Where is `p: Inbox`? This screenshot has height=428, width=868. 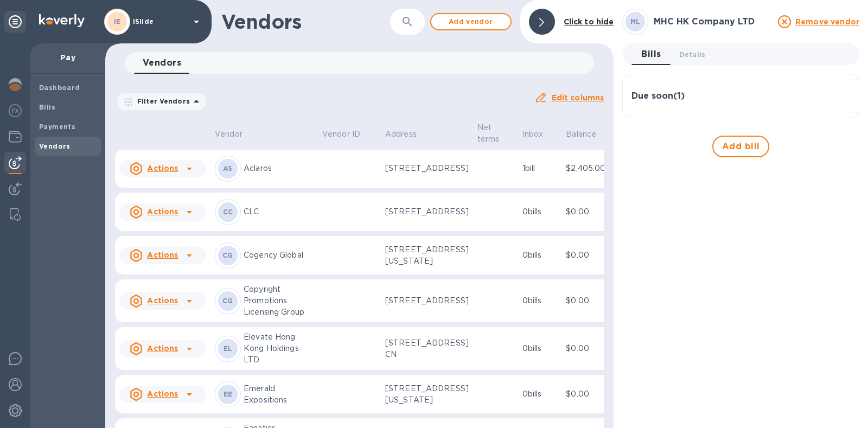
p: Inbox is located at coordinates (533, 134).